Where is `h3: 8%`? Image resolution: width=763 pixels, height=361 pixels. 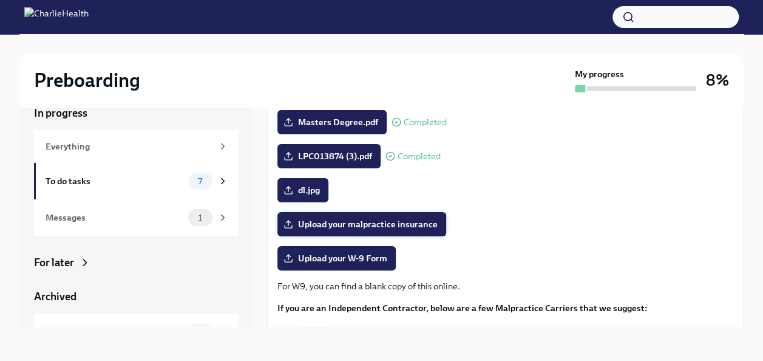 h3: 8% is located at coordinates (718, 80).